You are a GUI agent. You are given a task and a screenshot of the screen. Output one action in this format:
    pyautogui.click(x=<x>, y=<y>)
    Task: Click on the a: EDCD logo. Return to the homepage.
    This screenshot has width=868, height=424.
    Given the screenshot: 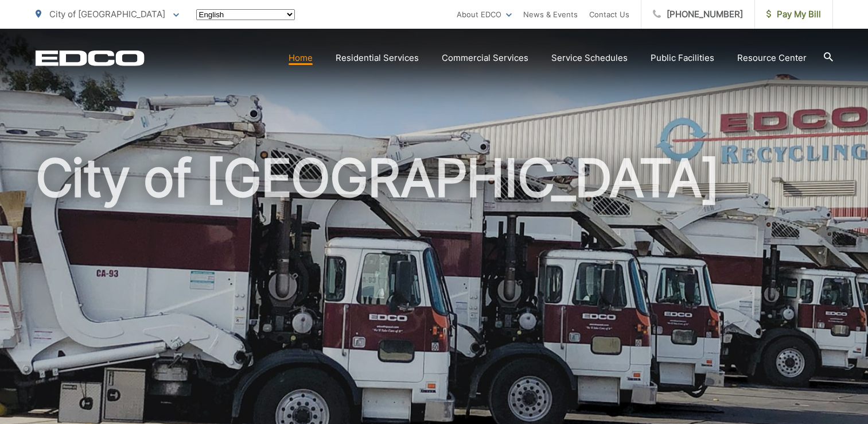 What is the action you would take?
    pyautogui.click(x=90, y=58)
    